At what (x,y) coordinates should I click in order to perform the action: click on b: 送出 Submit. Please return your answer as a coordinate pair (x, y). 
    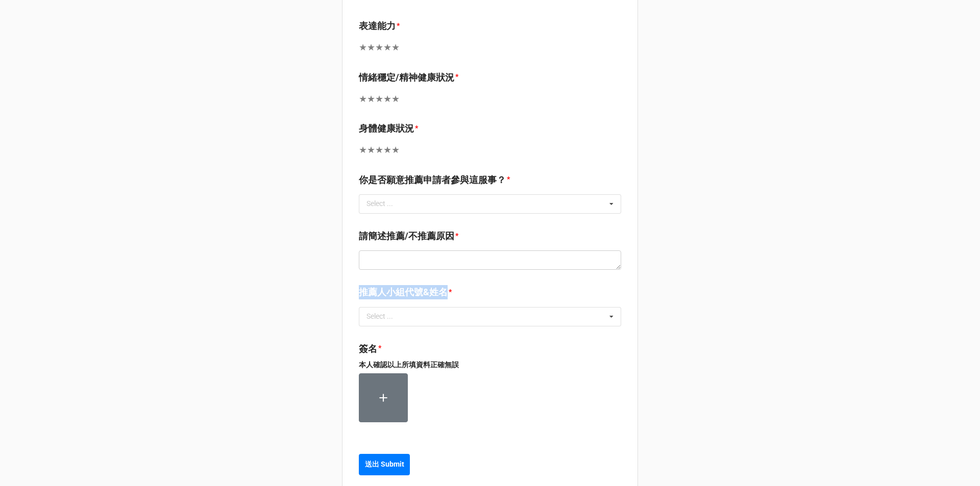
    Looking at the image, I should click on (384, 464).